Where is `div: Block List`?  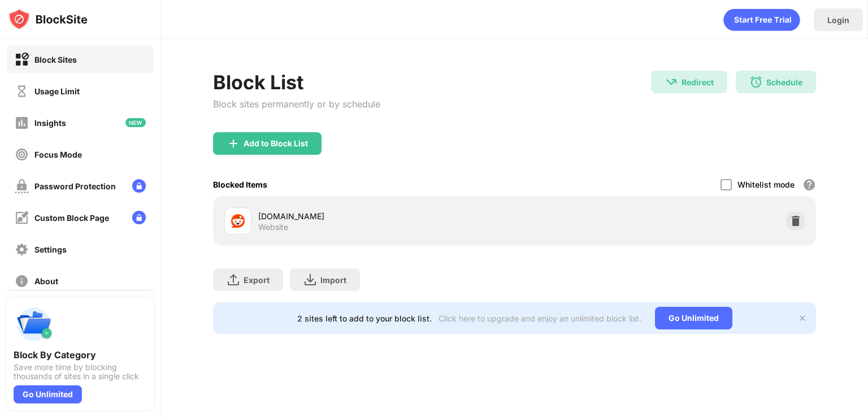 div: Block List is located at coordinates (297, 82).